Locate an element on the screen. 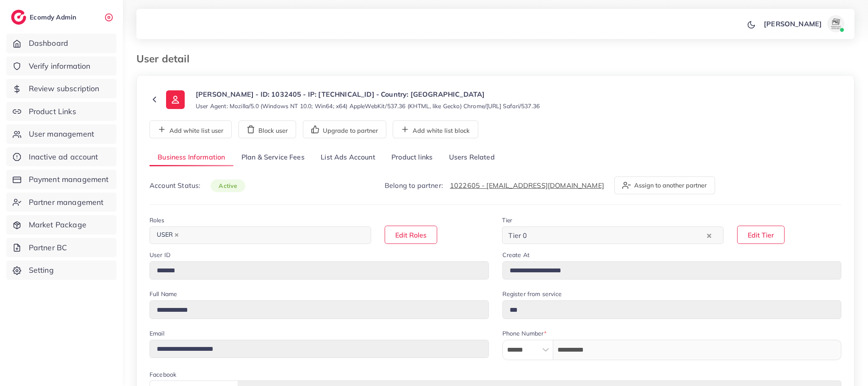 Image resolution: width=868 pixels, height=386 pixels. label: Create At is located at coordinates (516, 255).